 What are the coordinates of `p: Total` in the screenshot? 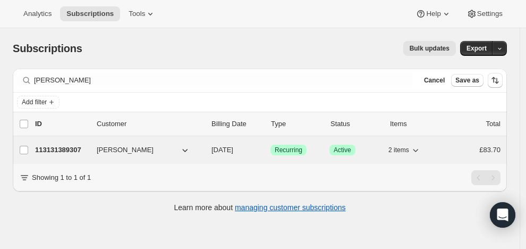 It's located at (493, 124).